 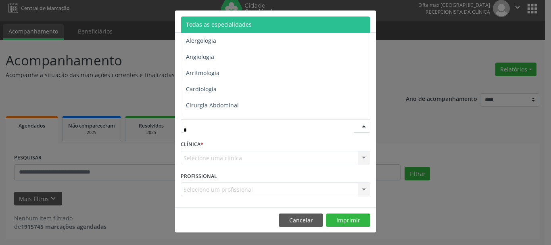 What do you see at coordinates (212, 105) in the screenshot?
I see `span: Cirurgia Abdominal` at bounding box center [212, 105].